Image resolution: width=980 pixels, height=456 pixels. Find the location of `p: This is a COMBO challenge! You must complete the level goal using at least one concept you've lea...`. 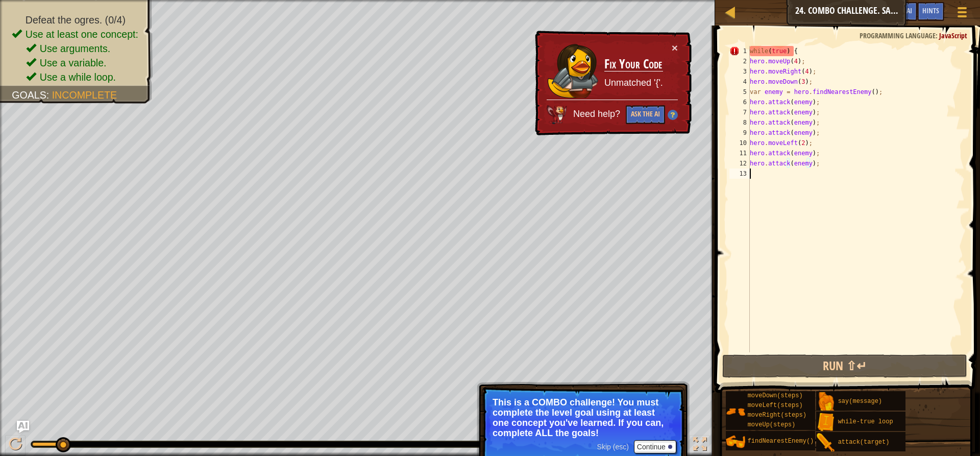

p: This is a COMBO challenge! You must complete the level goal using at least one concept you've lea... is located at coordinates (583, 418).